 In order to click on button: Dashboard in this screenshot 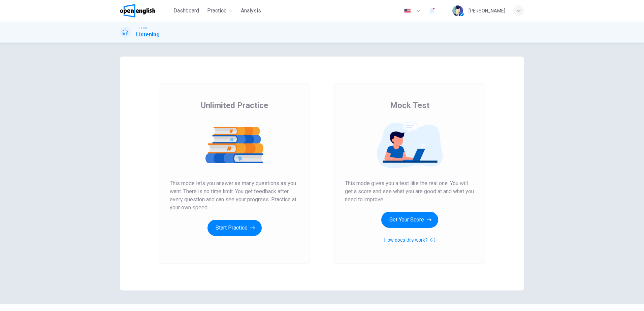, I will do `click(186, 11)`.